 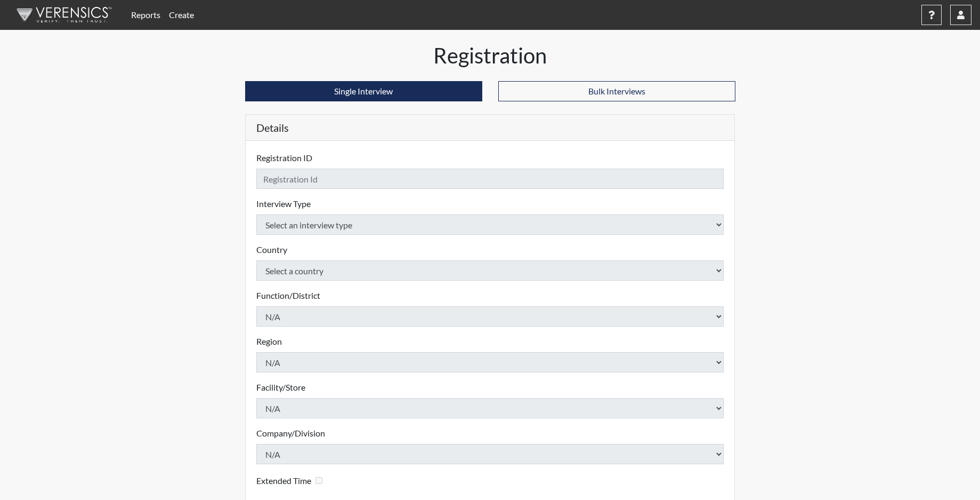 I want to click on label: Country, so click(x=272, y=250).